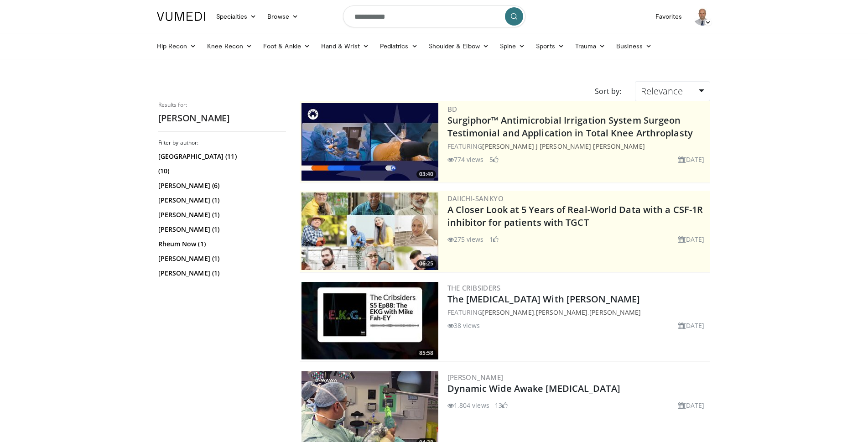 Image resolution: width=868 pixels, height=442 pixels. Describe the element at coordinates (370, 321) in the screenshot. I see `a: 85:58` at that location.